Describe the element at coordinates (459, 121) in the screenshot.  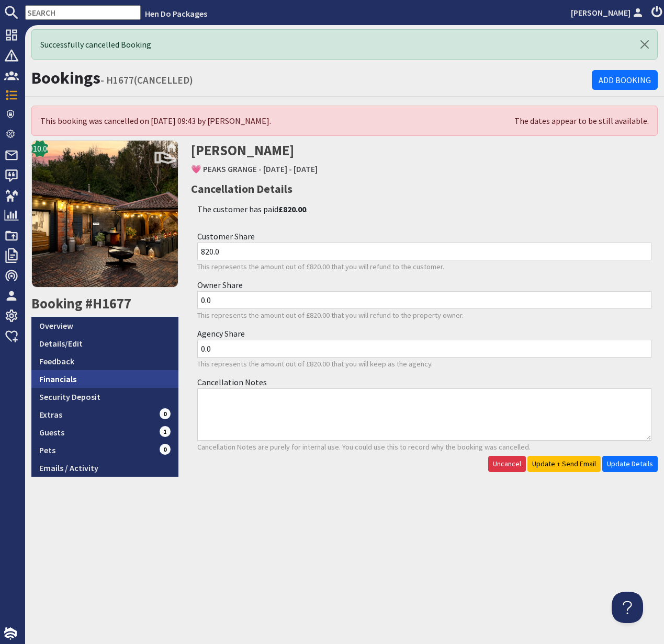
I see `div: The dates appear to be still available.` at that location.